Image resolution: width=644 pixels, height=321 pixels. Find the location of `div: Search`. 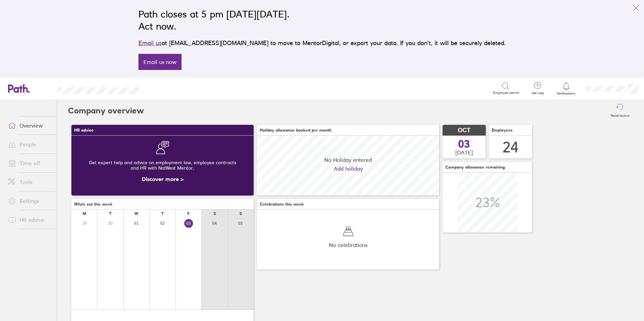

div: Search is located at coordinates (166, 88).